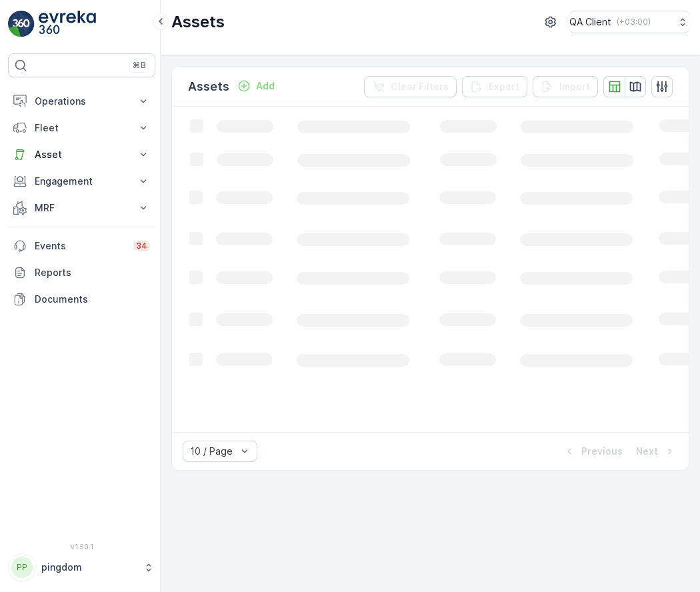  What do you see at coordinates (82, 546) in the screenshot?
I see `span: v 1.50.1` at bounding box center [82, 546].